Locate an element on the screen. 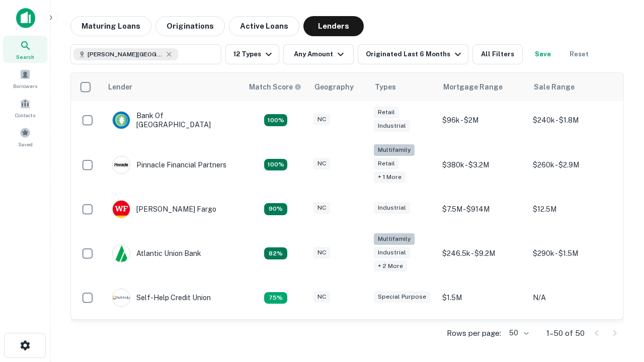 This screenshot has width=644, height=362. span: Search is located at coordinates (26, 57).